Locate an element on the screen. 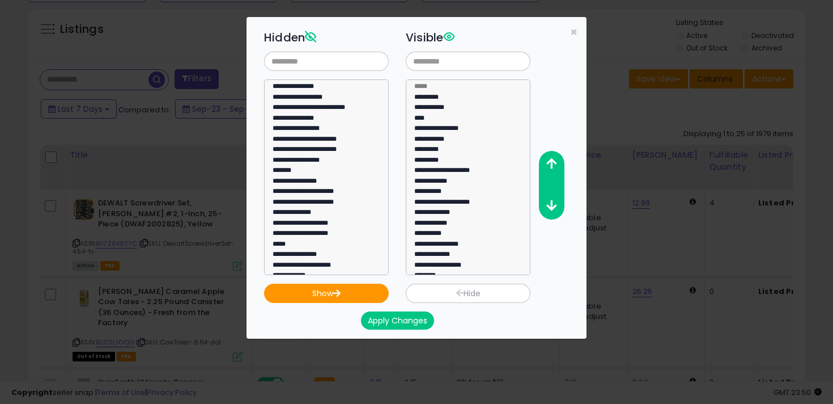  button: Show is located at coordinates (326, 293).